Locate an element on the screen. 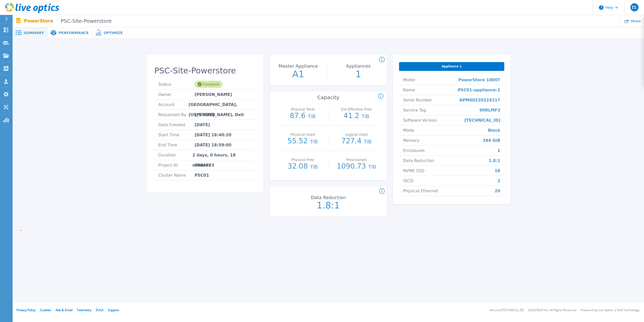 This screenshot has height=322, width=644. p: Physical Free is located at coordinates (303, 160).